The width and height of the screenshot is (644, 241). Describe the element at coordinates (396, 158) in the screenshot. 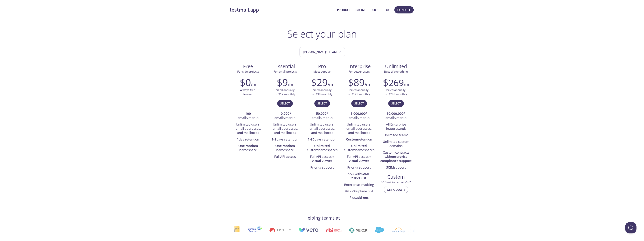

I see `strong: enterprise compliance support` at that location.